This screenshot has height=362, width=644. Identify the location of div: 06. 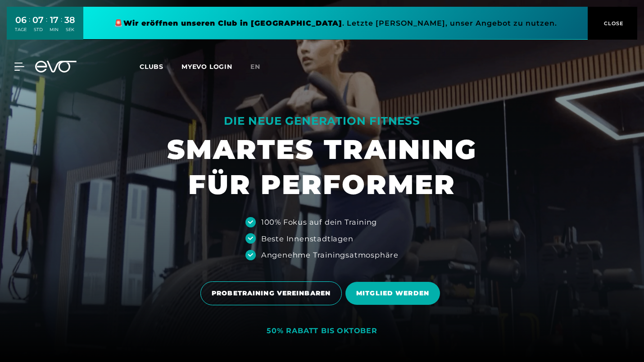
(21, 20).